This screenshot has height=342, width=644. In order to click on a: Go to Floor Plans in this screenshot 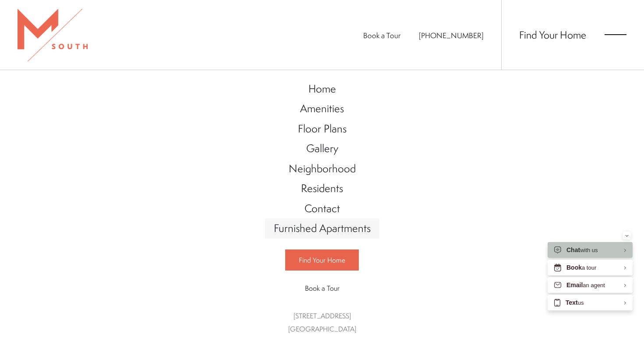, I will do `click(322, 129)`.